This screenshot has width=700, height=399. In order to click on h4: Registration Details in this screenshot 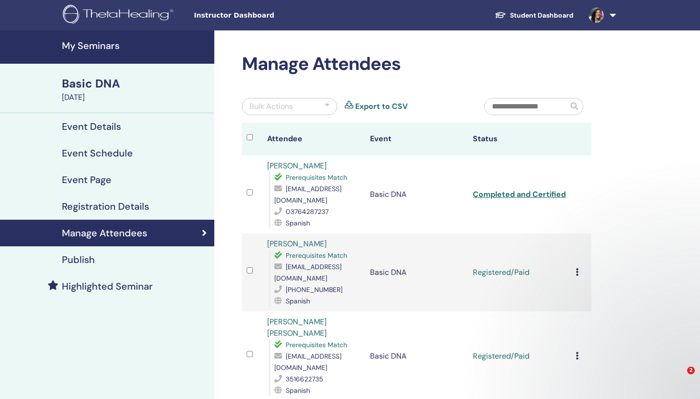, I will do `click(105, 207)`.